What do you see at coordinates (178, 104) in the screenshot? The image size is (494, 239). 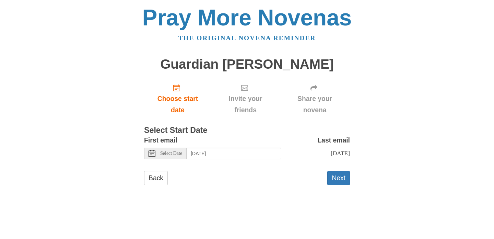 I see `span: Choose start date` at bounding box center [178, 104].